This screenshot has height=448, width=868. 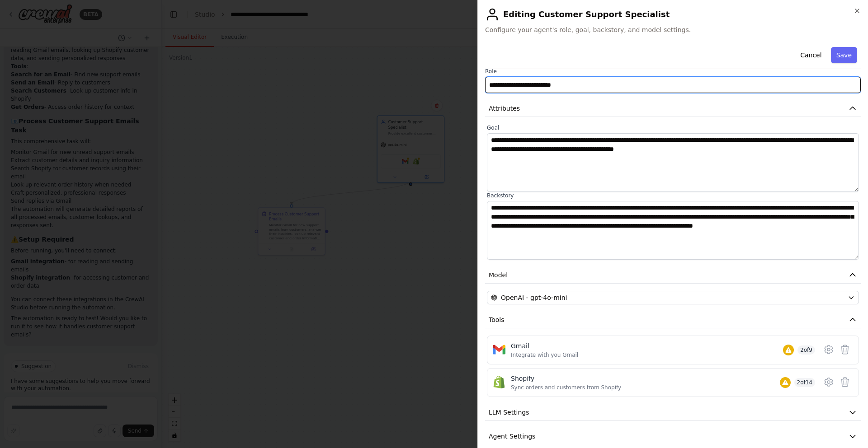 What do you see at coordinates (565, 379) in the screenshot?
I see `div: Shopify` at bounding box center [565, 379].